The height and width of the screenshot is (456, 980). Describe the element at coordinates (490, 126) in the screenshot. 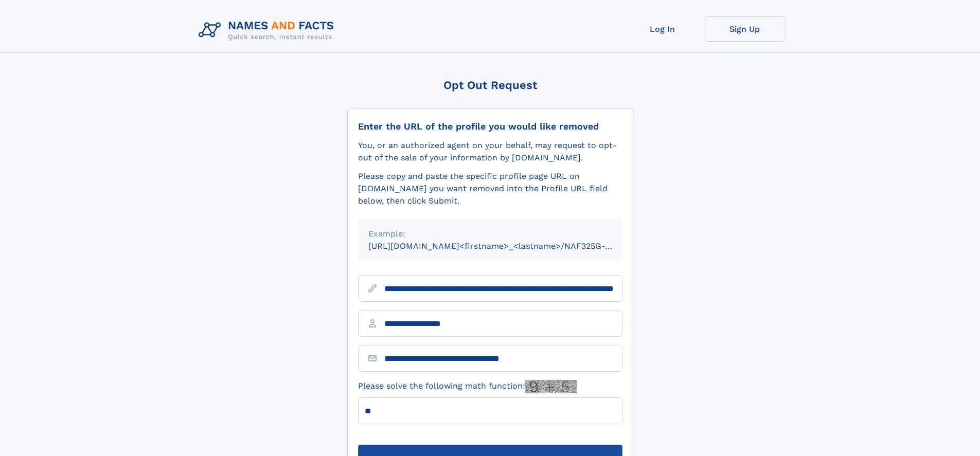

I see `div: Enter the URL of the profile you would like removed` at that location.